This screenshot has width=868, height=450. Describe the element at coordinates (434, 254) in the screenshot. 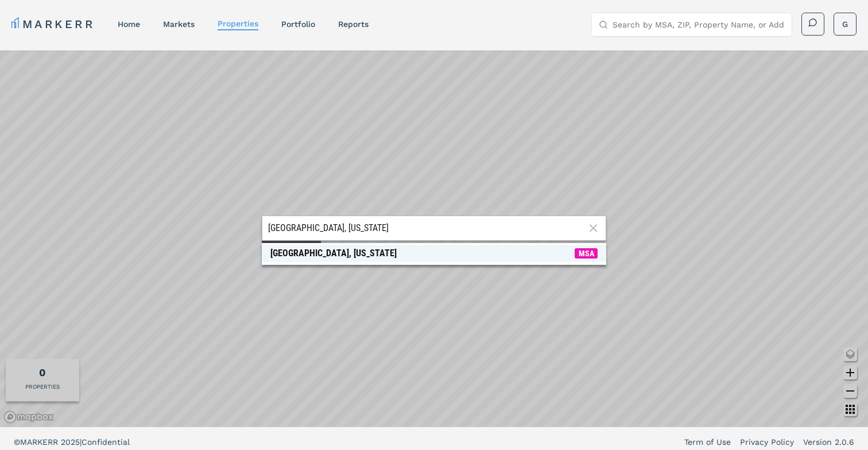

I see `span: Search Bar Suggestion Item: Bloomington, Indiana` at that location.